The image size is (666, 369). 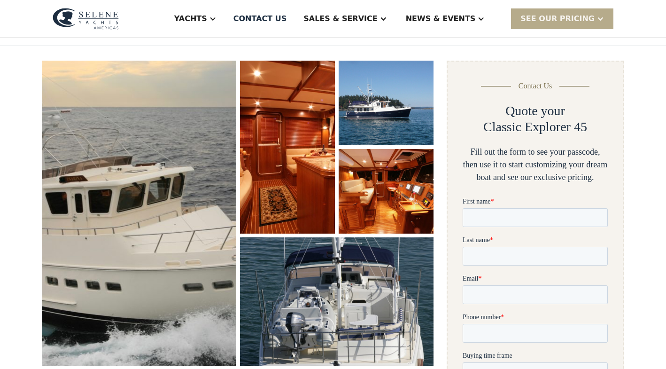 I want to click on div: Contact Us, so click(x=535, y=86).